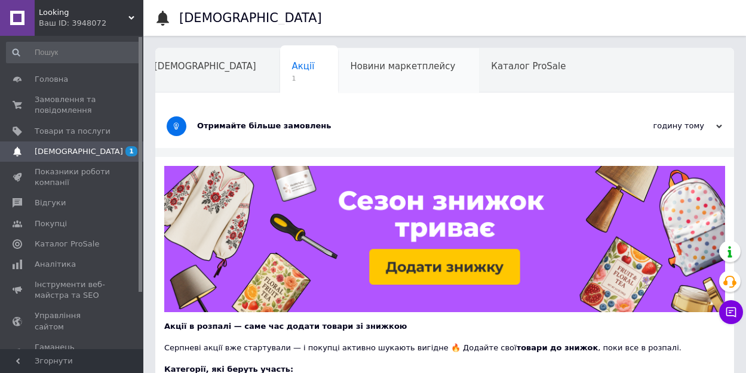 Image resolution: width=746 pixels, height=373 pixels. Describe the element at coordinates (72, 353) in the screenshot. I see `span: Гаманець компанії` at that location.